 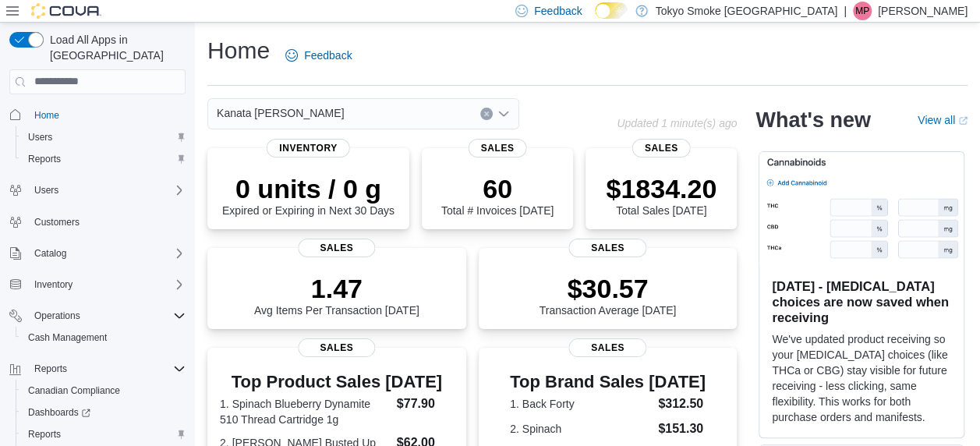 What do you see at coordinates (963, 121) in the screenshot?
I see `svg: External link` at bounding box center [963, 121].